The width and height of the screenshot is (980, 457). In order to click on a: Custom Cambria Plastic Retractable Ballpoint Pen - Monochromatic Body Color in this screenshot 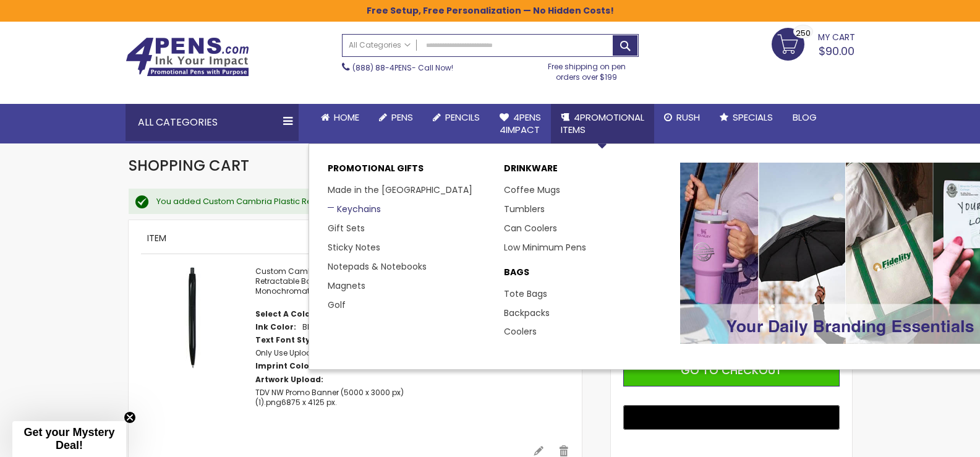, I will do `click(308, 281)`.